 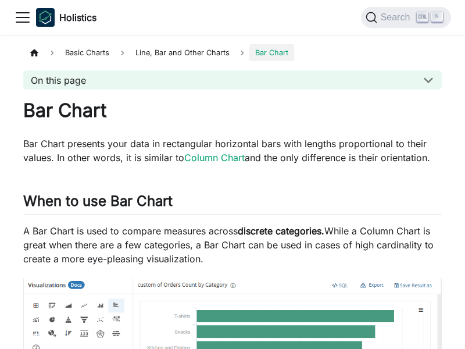 I want to click on b: Holistics, so click(x=78, y=17).